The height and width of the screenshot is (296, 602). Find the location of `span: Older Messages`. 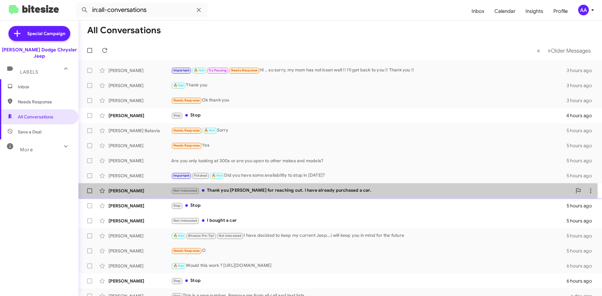

span: Older Messages is located at coordinates (571, 51).